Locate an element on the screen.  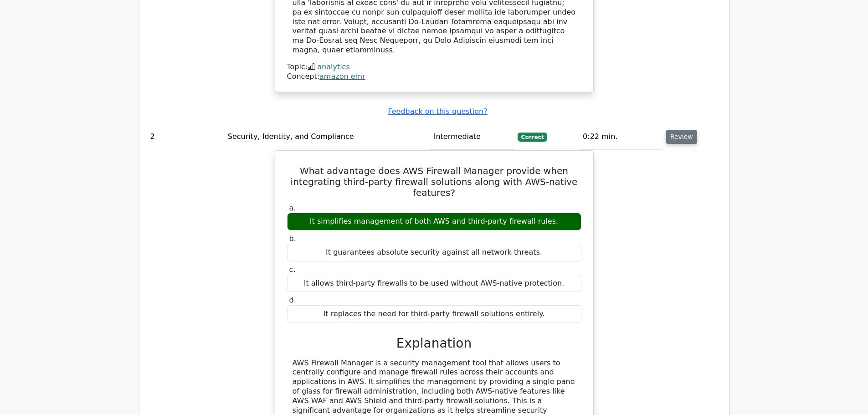
td: 2 is located at coordinates (185, 137).